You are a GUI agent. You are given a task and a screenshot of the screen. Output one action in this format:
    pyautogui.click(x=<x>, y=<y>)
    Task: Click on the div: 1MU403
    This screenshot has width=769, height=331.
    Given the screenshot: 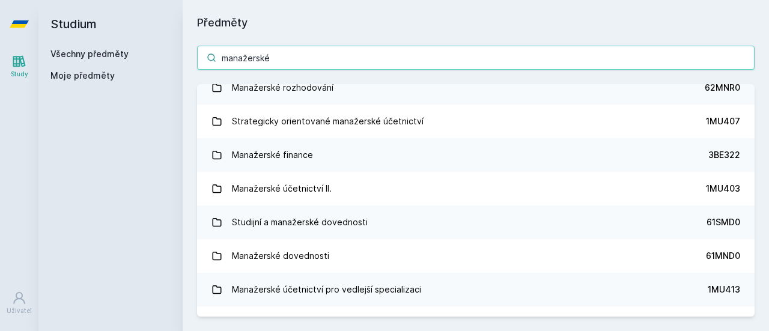 What is the action you would take?
    pyautogui.click(x=723, y=189)
    